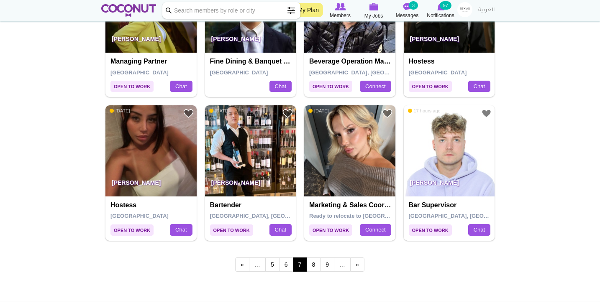  What do you see at coordinates (340, 7) in the screenshot?
I see `img: Browse Members` at bounding box center [340, 7].